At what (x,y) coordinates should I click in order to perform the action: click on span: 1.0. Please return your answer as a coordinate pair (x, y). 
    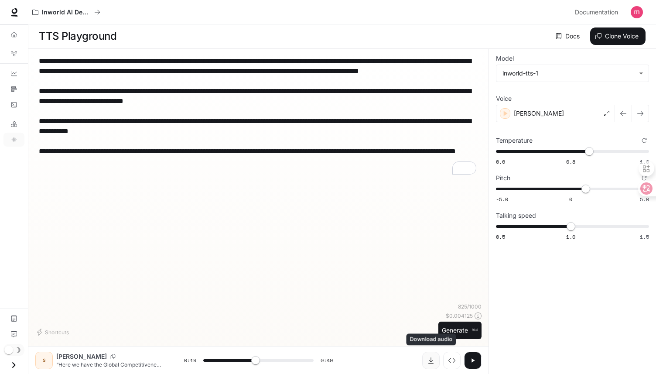
    Looking at the image, I should click on (570, 236).